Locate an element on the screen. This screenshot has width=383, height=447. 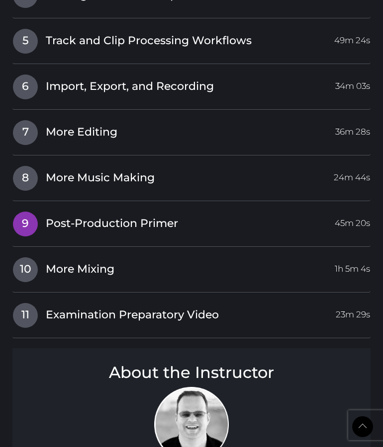
span: Import, Export, and Recording is located at coordinates (130, 86).